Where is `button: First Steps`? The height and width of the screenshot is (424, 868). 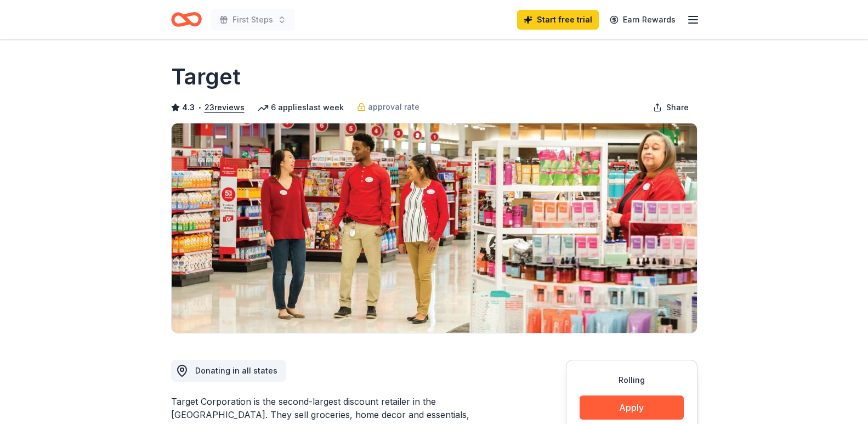
button: First Steps is located at coordinates (253, 19).